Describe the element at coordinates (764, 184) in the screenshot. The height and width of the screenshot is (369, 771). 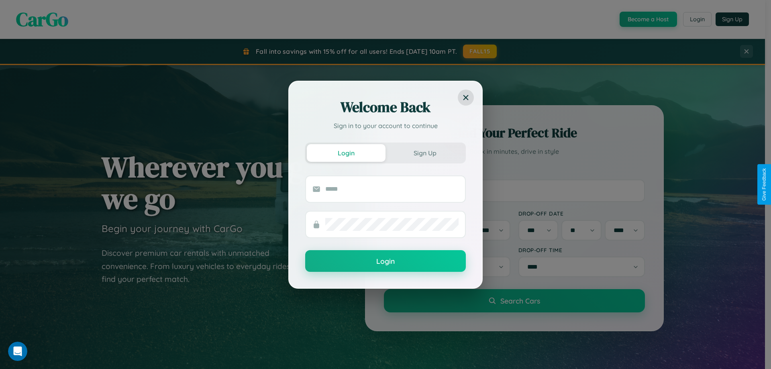
I see `div: Give Feedback` at that location.